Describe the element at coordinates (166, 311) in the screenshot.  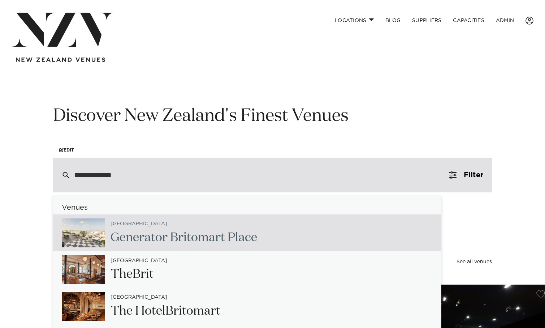
I see `h2: The Hotel tomart` at that location.